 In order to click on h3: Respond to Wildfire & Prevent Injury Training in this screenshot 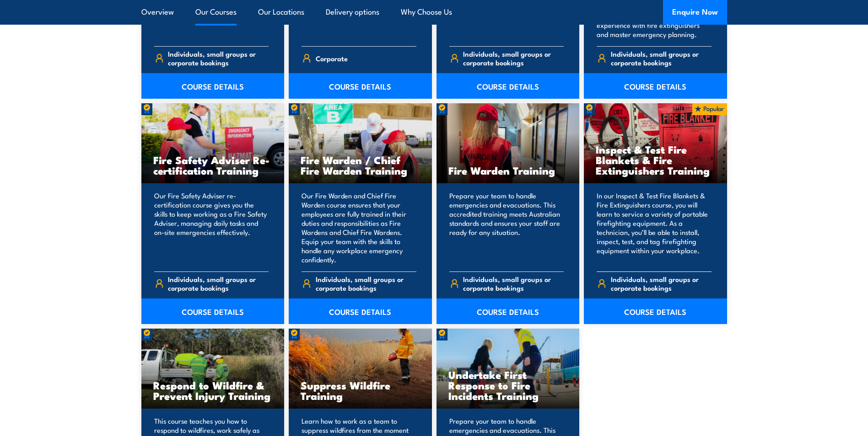, I will do `click(213, 391)`.